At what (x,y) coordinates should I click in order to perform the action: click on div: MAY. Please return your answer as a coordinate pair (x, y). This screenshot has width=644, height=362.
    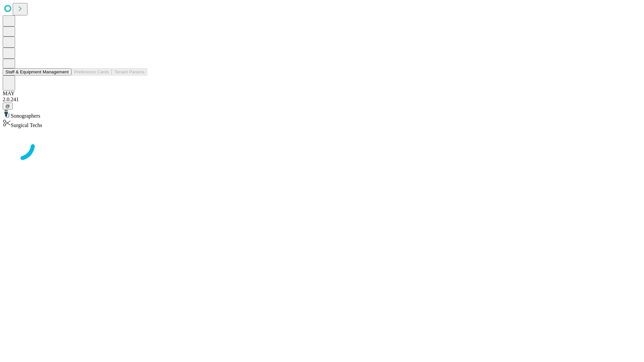
    Looking at the image, I should click on (322, 94).